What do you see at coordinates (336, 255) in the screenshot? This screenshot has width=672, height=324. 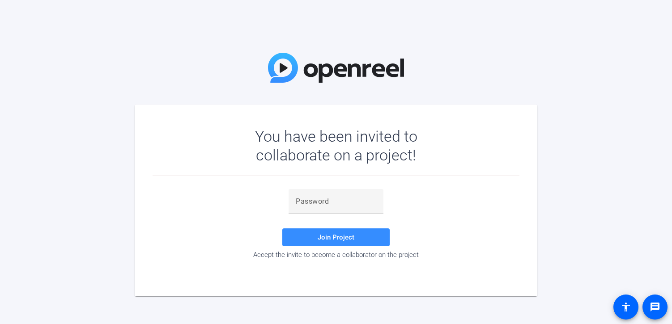 I see `div: Accept the invite to become a collaborator on the project` at bounding box center [336, 255].